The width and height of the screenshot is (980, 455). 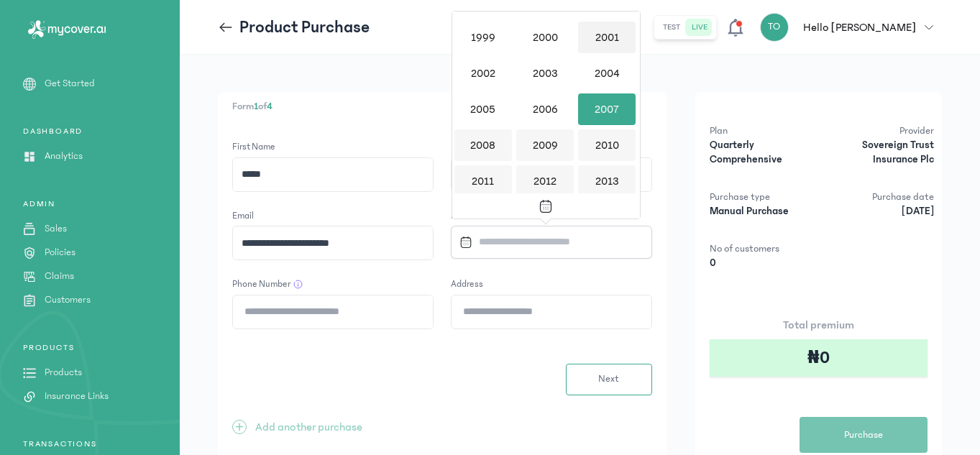 What do you see at coordinates (608, 379) in the screenshot?
I see `span: Next` at bounding box center [608, 379].